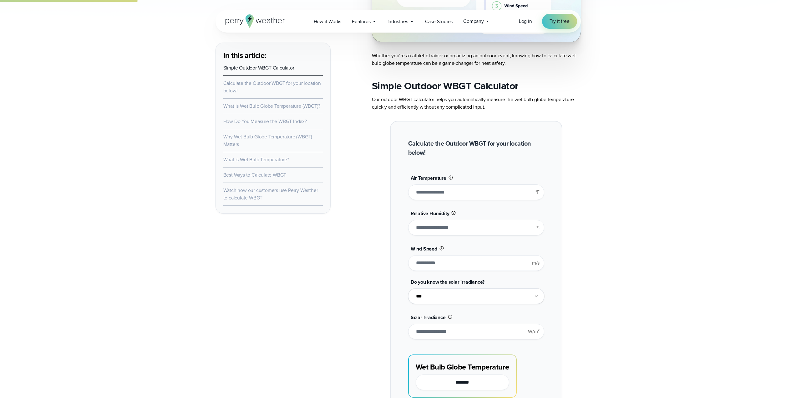 The width and height of the screenshot is (796, 398). What do you see at coordinates (439, 22) in the screenshot?
I see `span: Case Studies` at bounding box center [439, 22].